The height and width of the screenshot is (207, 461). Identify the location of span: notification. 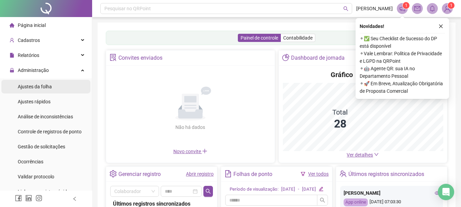
(403, 9).